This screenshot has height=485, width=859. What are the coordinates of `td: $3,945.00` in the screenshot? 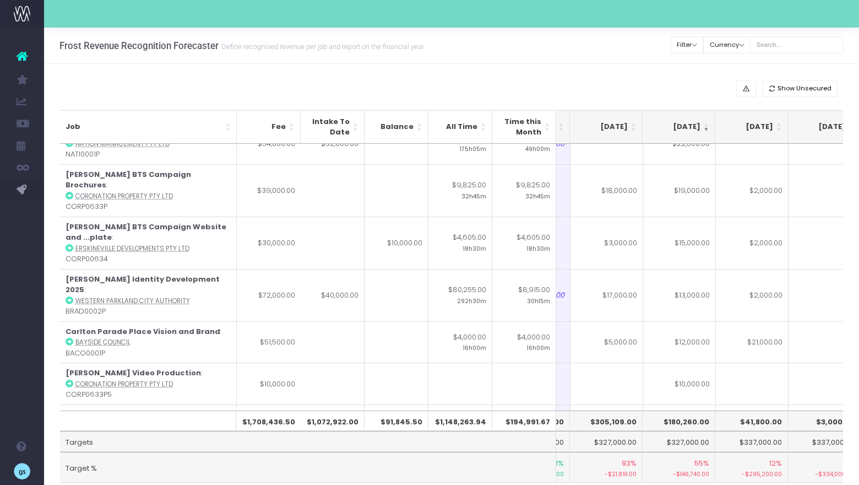 It's located at (396, 425).